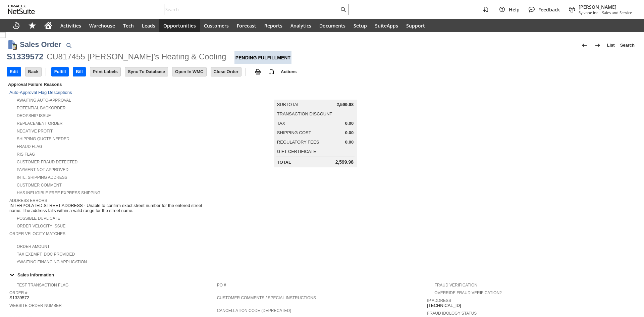 Image resolution: width=644 pixels, height=317 pixels. I want to click on a: Customer Comments / Special Instructions, so click(266, 298).